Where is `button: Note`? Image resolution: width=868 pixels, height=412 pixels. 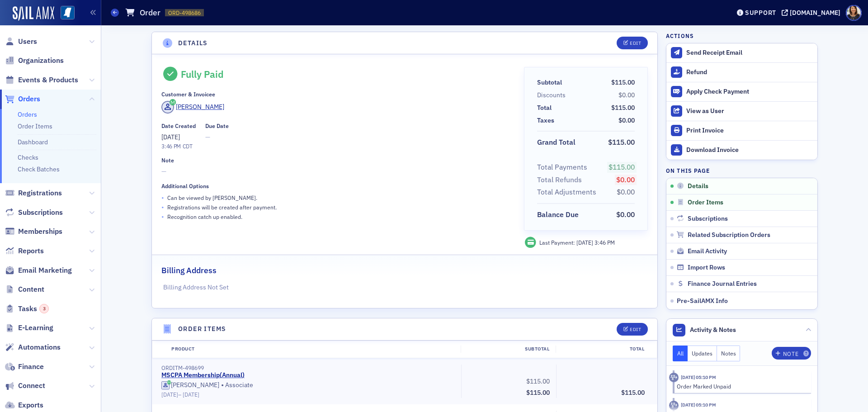
button: Note is located at coordinates (791, 353).